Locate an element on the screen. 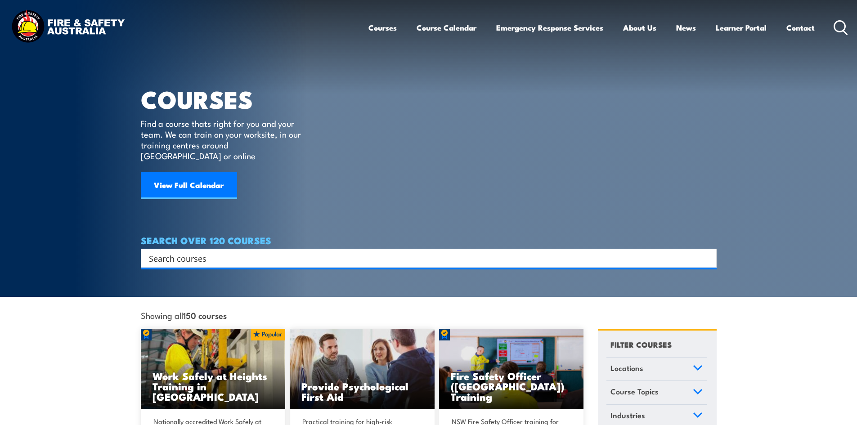 The image size is (857, 425). a: About Us is located at coordinates (640, 27).